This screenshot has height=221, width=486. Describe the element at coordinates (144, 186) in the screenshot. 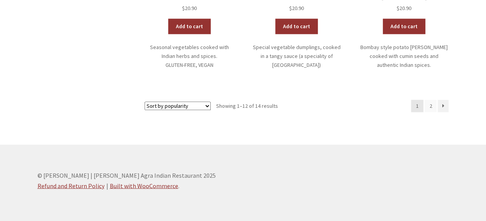

I see `a: Built with WooCommerce` at that location.